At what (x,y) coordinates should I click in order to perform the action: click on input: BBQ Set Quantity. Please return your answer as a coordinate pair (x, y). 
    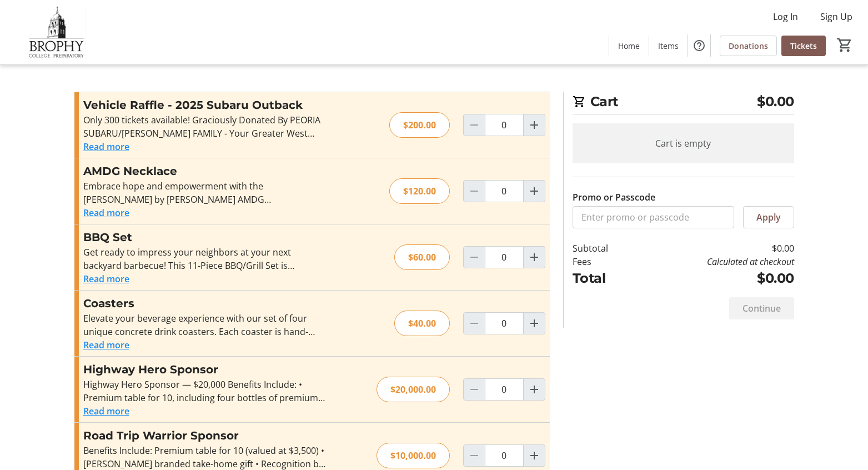
    Looking at the image, I should click on (505, 257).